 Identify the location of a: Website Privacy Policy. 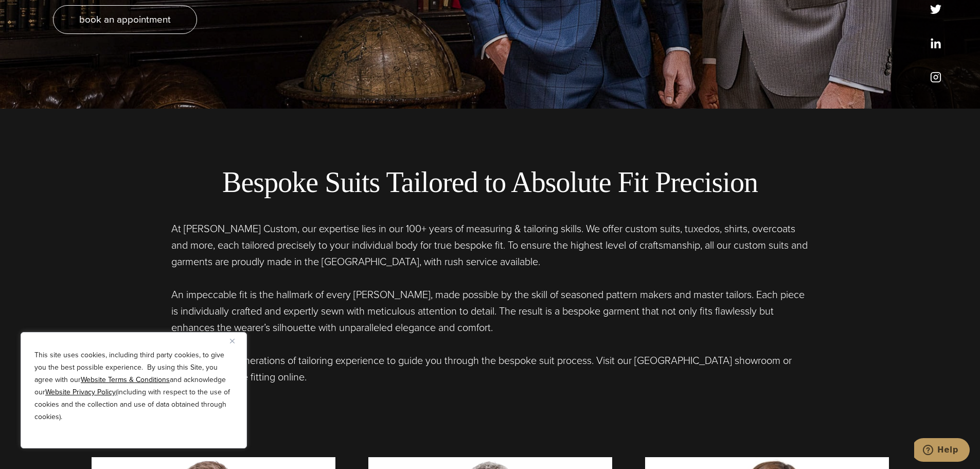
(80, 391).